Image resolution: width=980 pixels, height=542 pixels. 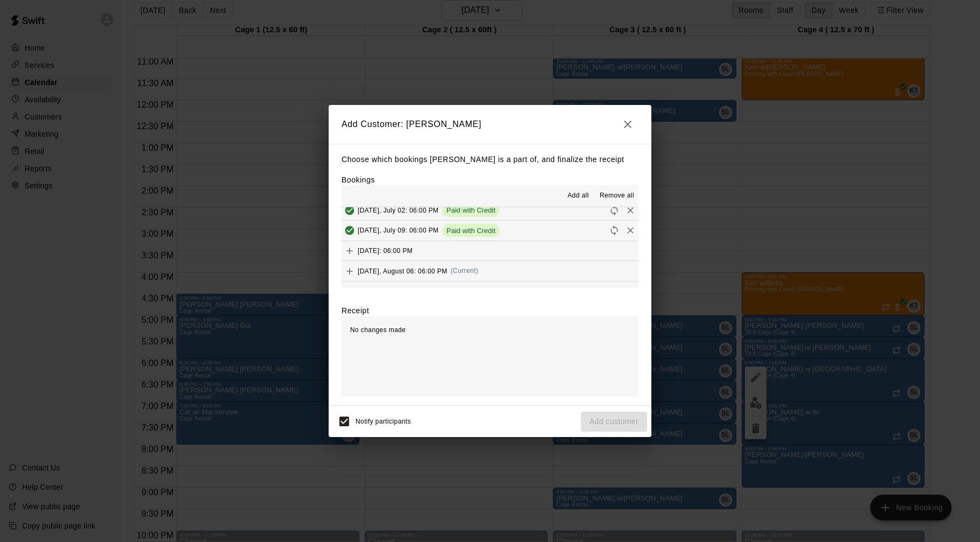 I want to click on label: Receipt, so click(x=355, y=311).